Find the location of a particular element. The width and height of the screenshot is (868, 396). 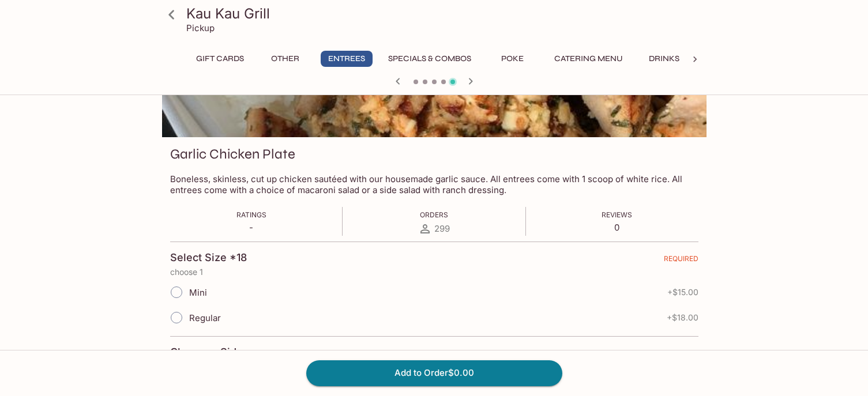

h4: Choose a Side is located at coordinates (207, 352).